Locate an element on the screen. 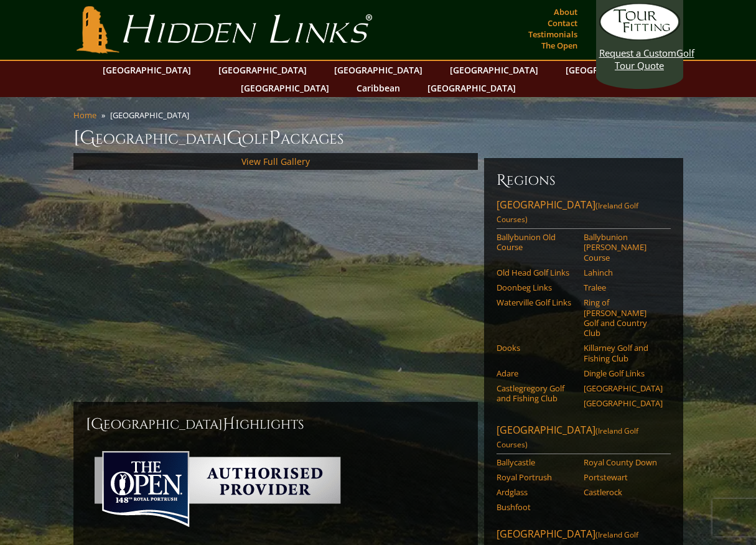  a: Waterville Golf Links is located at coordinates (536, 302).